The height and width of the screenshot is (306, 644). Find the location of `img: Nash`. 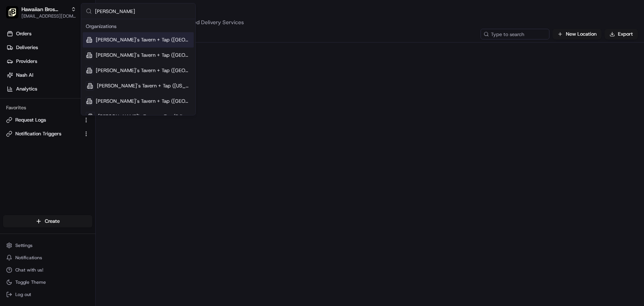

img: Nash is located at coordinates (15, 15).